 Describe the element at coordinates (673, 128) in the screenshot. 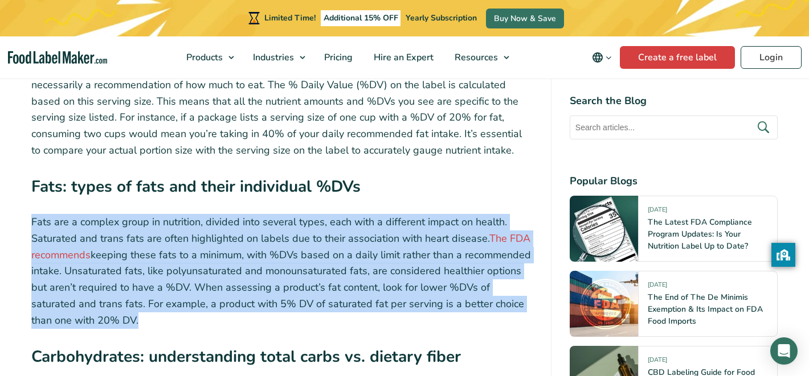

I see `input: Search articles...` at that location.